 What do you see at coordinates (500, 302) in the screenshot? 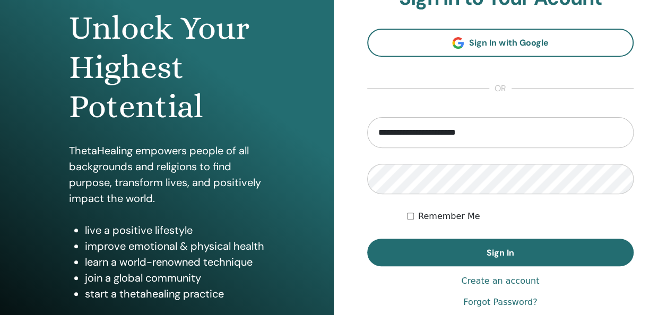
I see `a: Forgot Password?` at bounding box center [500, 302].